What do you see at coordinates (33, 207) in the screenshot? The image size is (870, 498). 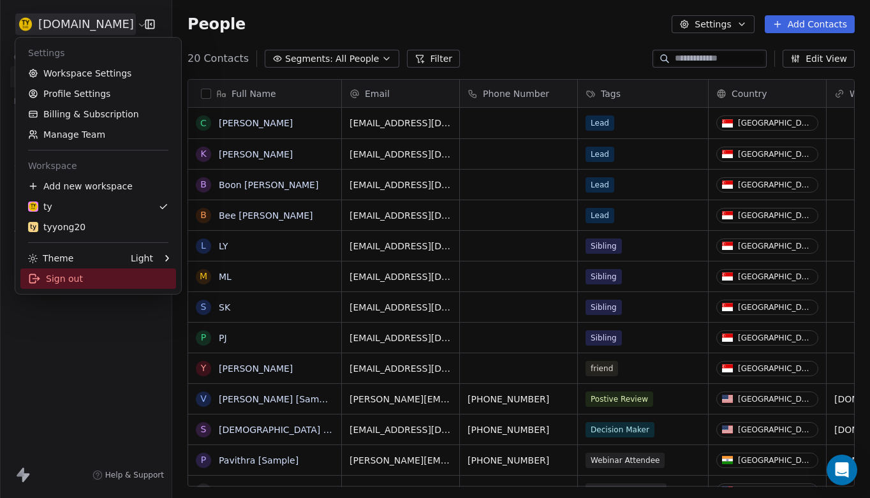 I see `img: tylink%20favicon.png` at bounding box center [33, 207].